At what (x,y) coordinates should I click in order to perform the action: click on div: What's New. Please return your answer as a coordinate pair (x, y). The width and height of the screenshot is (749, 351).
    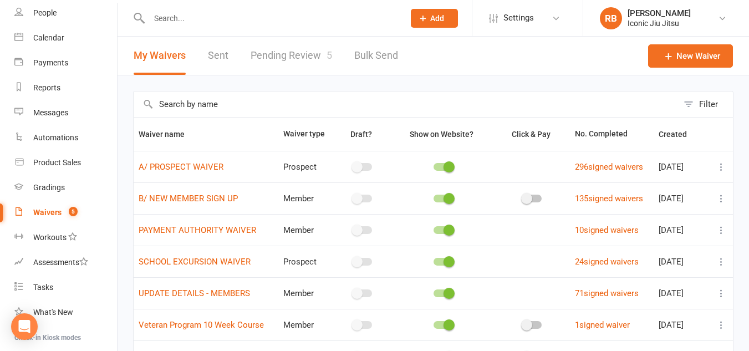
    Looking at the image, I should click on (53, 312).